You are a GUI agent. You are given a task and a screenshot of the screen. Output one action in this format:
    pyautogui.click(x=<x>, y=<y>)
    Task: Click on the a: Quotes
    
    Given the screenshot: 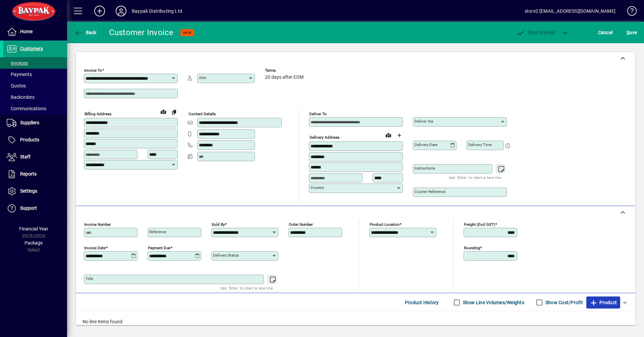 What is the action you would take?
    pyautogui.click(x=35, y=86)
    